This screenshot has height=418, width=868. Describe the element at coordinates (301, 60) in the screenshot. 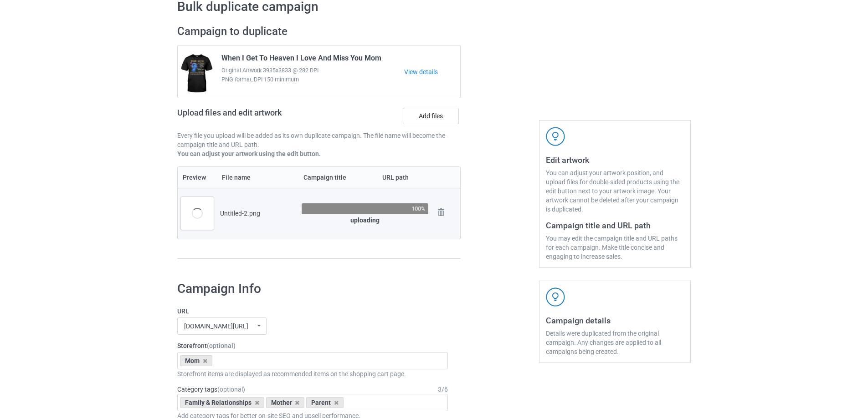

I see `span: When I Get To Heaven I Love And Miss You Mom` at that location.